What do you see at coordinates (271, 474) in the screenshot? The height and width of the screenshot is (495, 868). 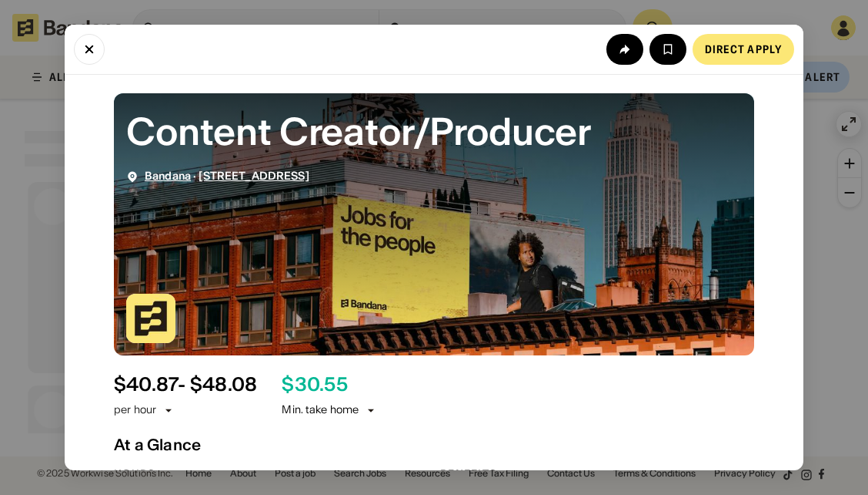 I see `div: Hours` at bounding box center [271, 474].